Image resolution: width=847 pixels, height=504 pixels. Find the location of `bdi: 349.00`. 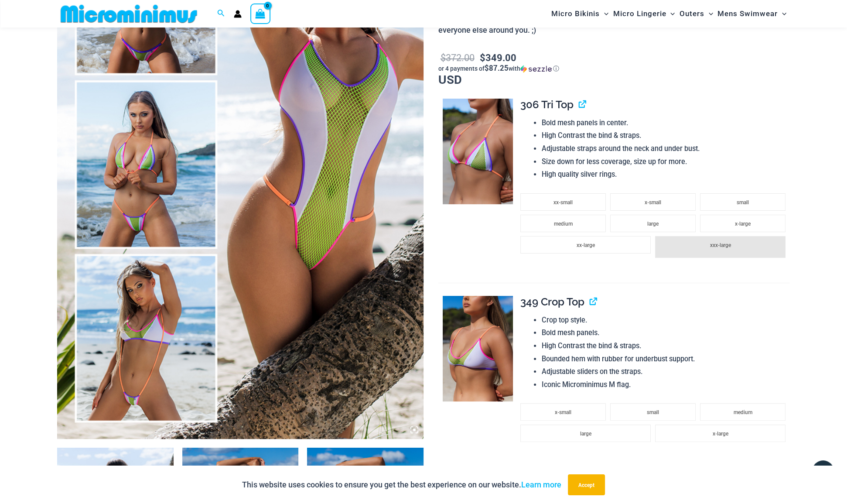

bdi: 349.00 is located at coordinates (499, 57).